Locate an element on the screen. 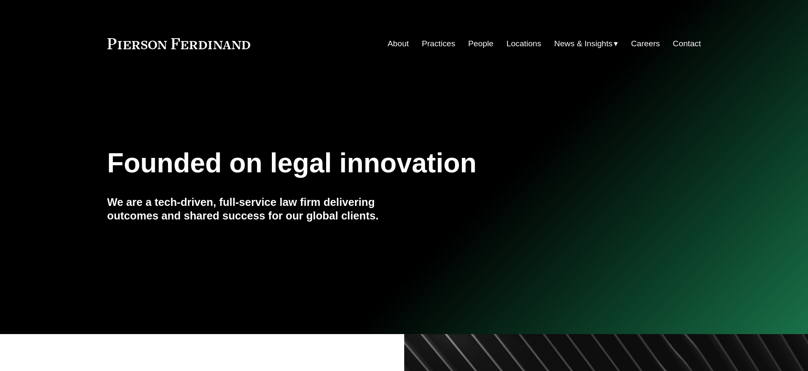 The image size is (808, 371). a: People is located at coordinates (481, 44).